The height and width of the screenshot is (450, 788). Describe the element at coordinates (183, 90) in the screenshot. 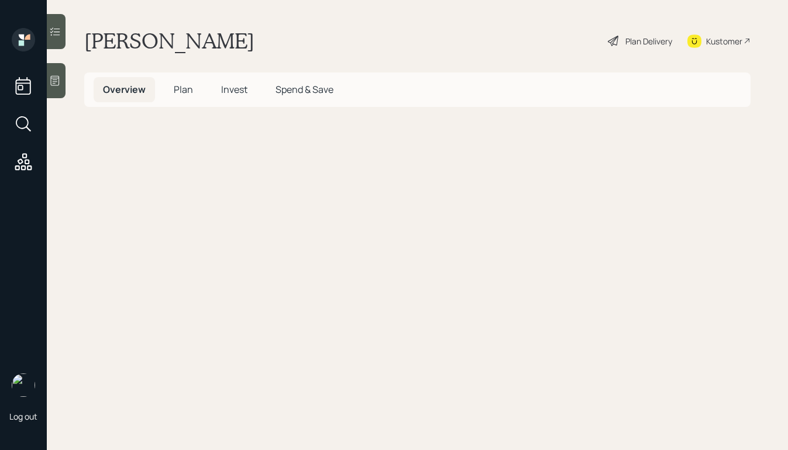

I see `span: Plan` at that location.